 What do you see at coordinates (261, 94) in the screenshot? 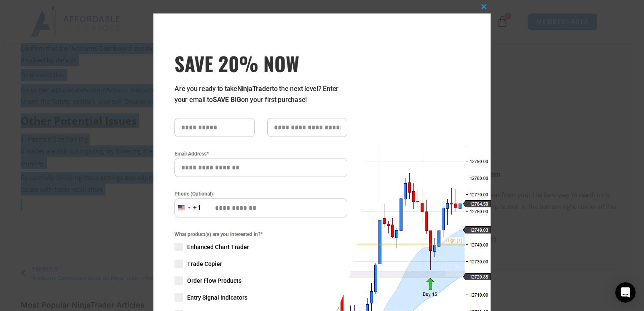
I see `p: Are you ready to take to the next level? Enter your email to on your first purchase!` at bounding box center [261, 94].